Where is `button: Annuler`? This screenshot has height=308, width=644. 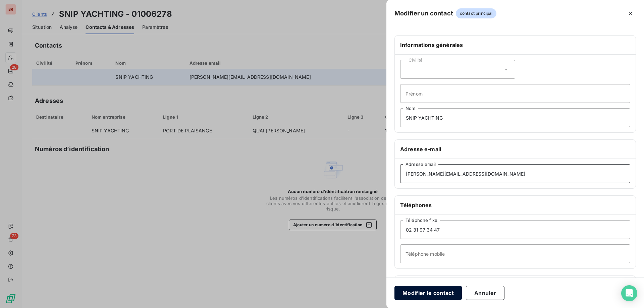
button: Annuler is located at coordinates (485, 293).